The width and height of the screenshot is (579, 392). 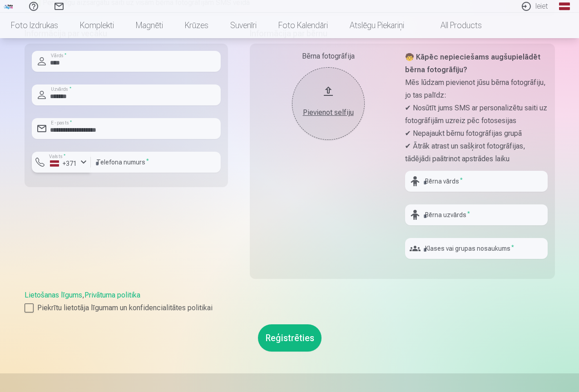 I want to click on a: Atslēgu piekariņi, so click(x=377, y=25).